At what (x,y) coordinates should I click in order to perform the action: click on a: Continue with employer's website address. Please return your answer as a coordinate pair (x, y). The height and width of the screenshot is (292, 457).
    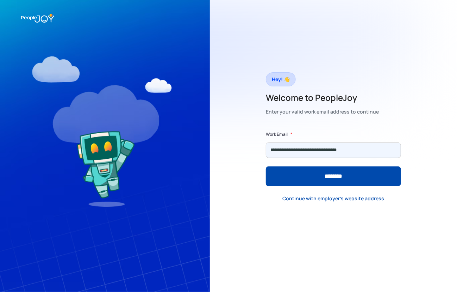
    Looking at the image, I should click on (334, 198).